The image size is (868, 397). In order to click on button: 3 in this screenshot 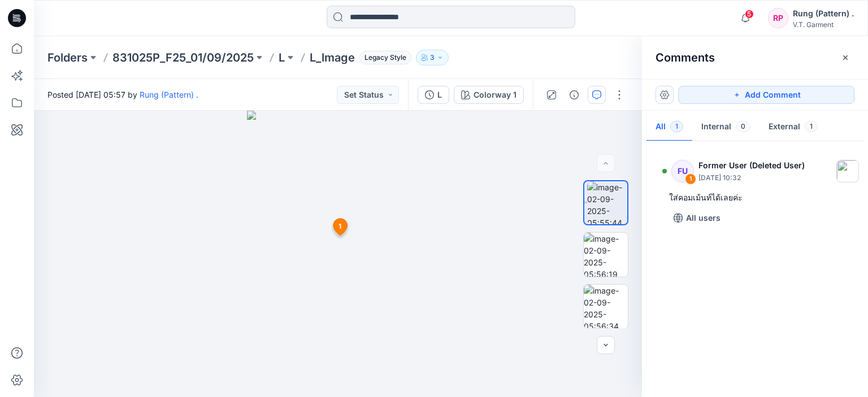, I will do `click(432, 58)`.